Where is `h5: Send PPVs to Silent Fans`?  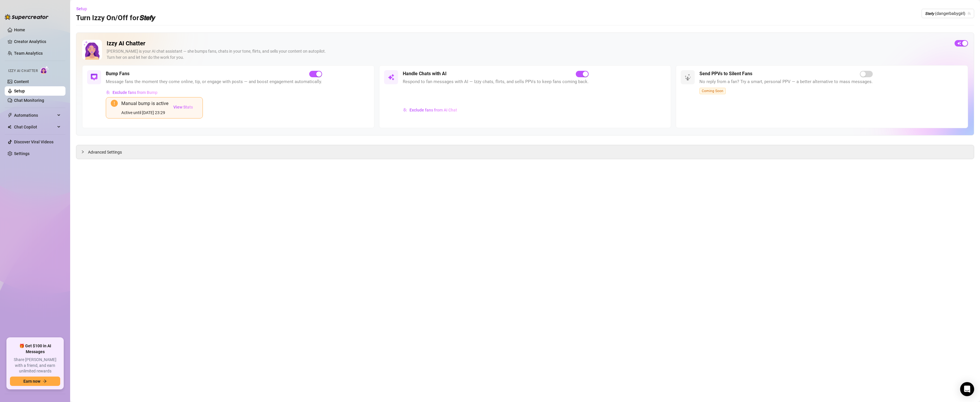 h5: Send PPVs to Silent Fans is located at coordinates (725, 74).